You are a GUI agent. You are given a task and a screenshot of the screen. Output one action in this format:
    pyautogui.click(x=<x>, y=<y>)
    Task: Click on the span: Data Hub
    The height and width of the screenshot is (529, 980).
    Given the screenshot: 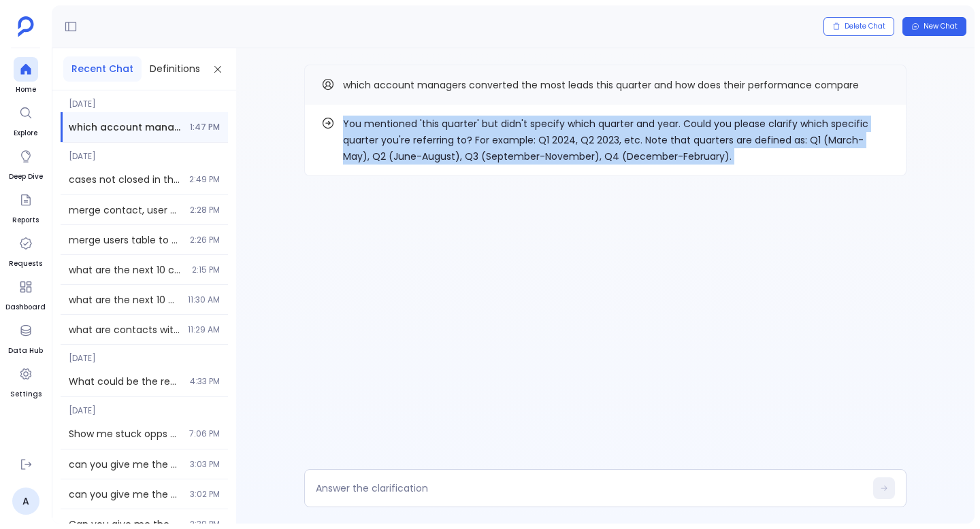 What is the action you would take?
    pyautogui.click(x=25, y=350)
    